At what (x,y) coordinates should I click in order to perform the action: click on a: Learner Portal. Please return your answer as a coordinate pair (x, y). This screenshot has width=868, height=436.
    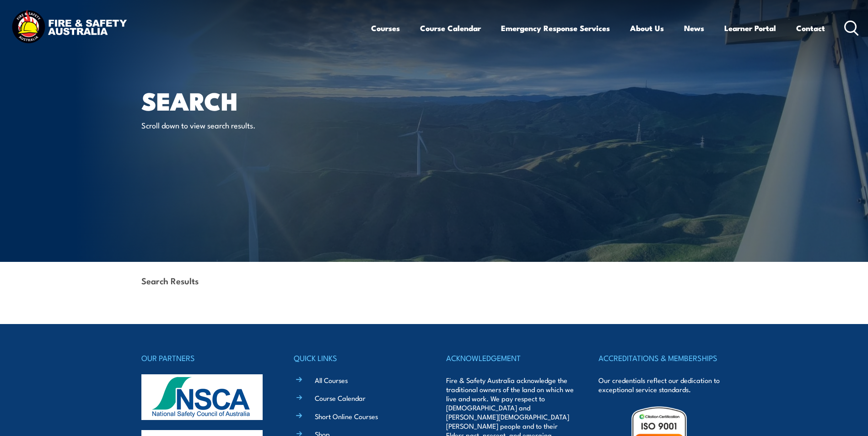
    Looking at the image, I should click on (750, 28).